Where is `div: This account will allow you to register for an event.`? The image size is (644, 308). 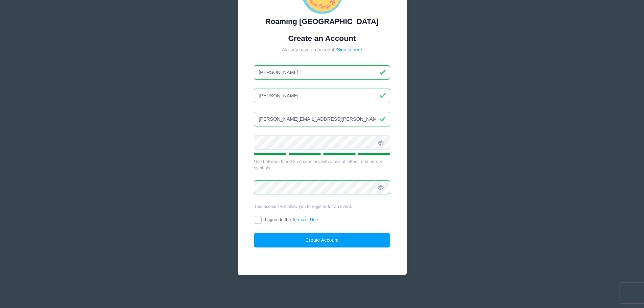
div: This account will allow you to register for an event. is located at coordinates (322, 207).